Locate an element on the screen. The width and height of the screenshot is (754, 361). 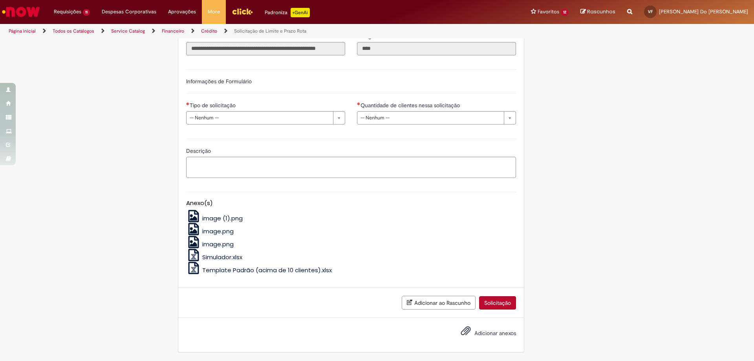
span: Tipo de solicitação is located at coordinates (213, 105).